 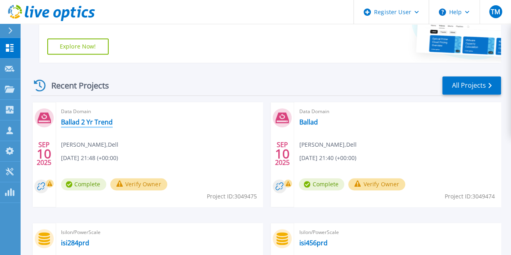 What do you see at coordinates (231, 196) in the screenshot?
I see `span: Project ID: 3049475` at bounding box center [231, 196].